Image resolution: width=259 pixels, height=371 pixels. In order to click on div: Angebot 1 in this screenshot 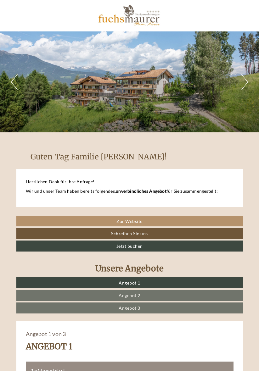, I will do `click(49, 346)`.